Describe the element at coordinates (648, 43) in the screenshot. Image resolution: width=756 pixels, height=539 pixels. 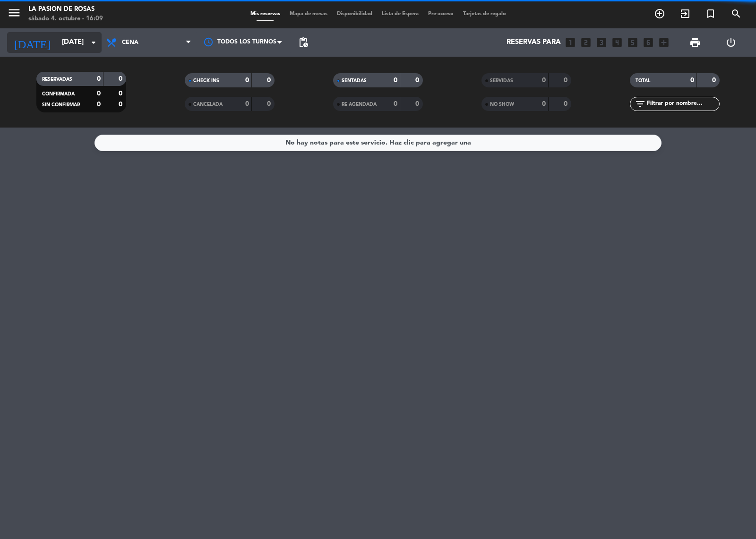
I see `i: looks_6` at that location.